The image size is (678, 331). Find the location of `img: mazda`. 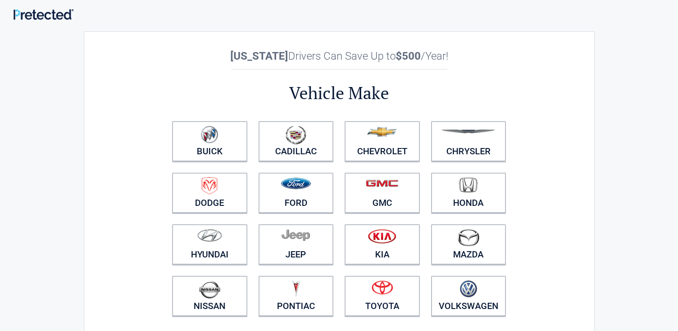

img: mazda is located at coordinates (468, 237).